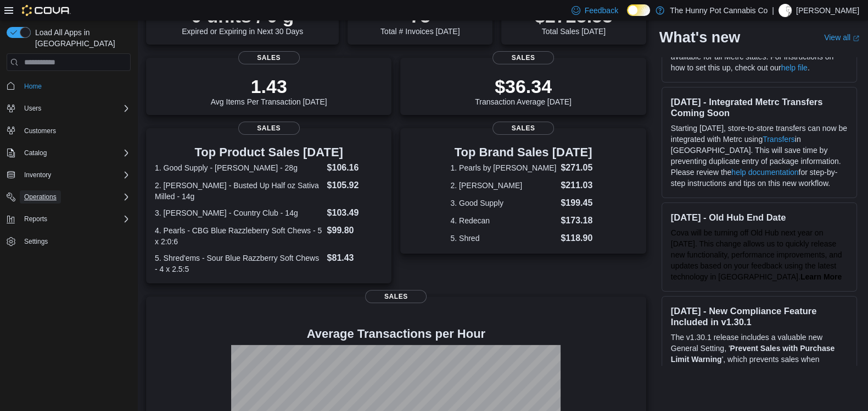 The image size is (868, 411). Describe the element at coordinates (68, 130) in the screenshot. I see `button: Customers` at that location.